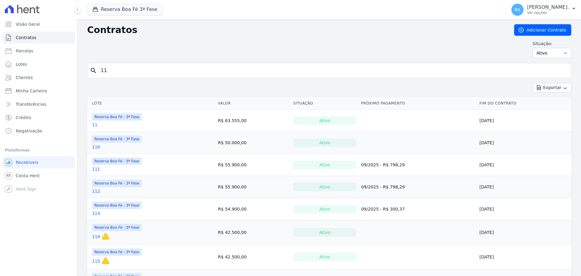  I want to click on span: RA, so click(517, 10).